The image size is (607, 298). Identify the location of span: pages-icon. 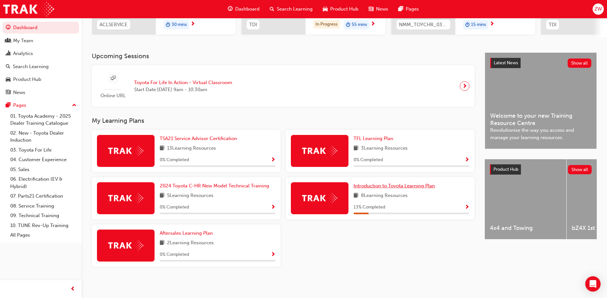
(8, 106).